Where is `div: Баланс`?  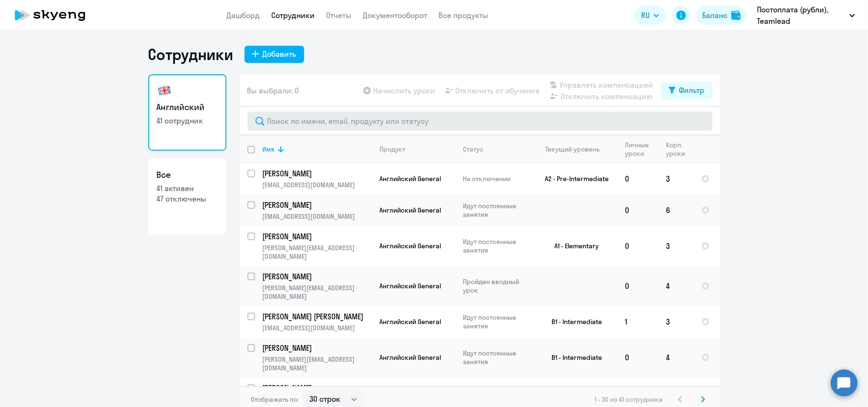
div: Баланс is located at coordinates (715, 15).